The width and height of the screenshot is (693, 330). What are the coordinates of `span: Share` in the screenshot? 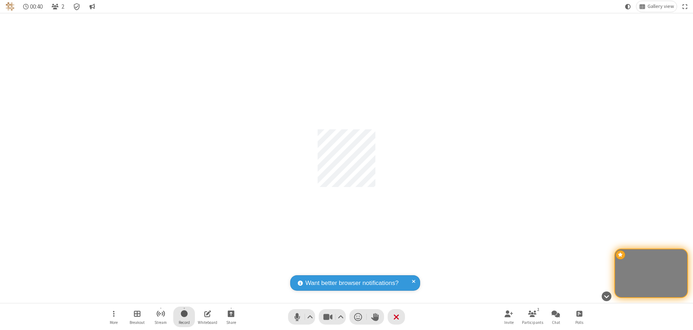 It's located at (231, 323).